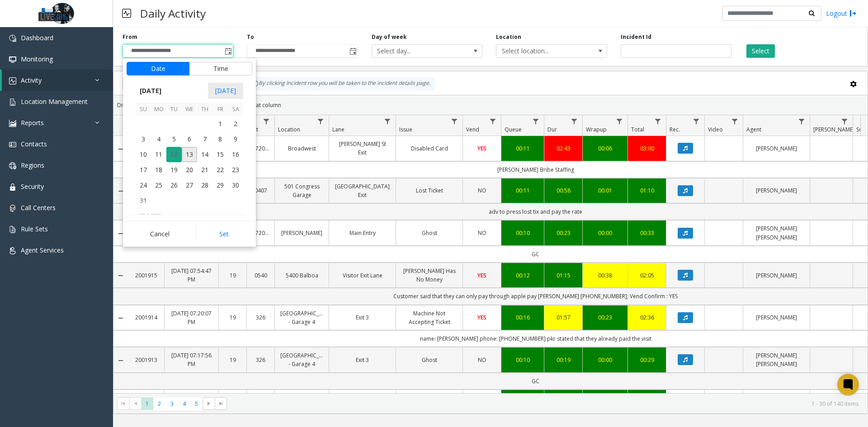 This screenshot has width=868, height=427. I want to click on a: 00:29, so click(647, 360).